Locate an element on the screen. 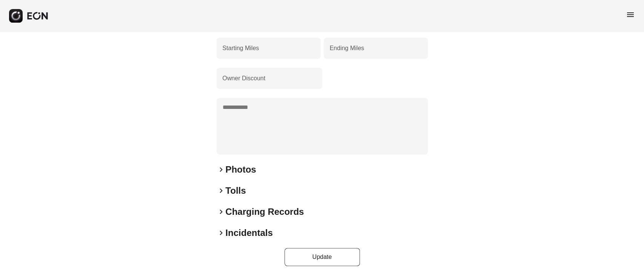 This screenshot has height=277, width=644. label: Ending Miles is located at coordinates (347, 48).